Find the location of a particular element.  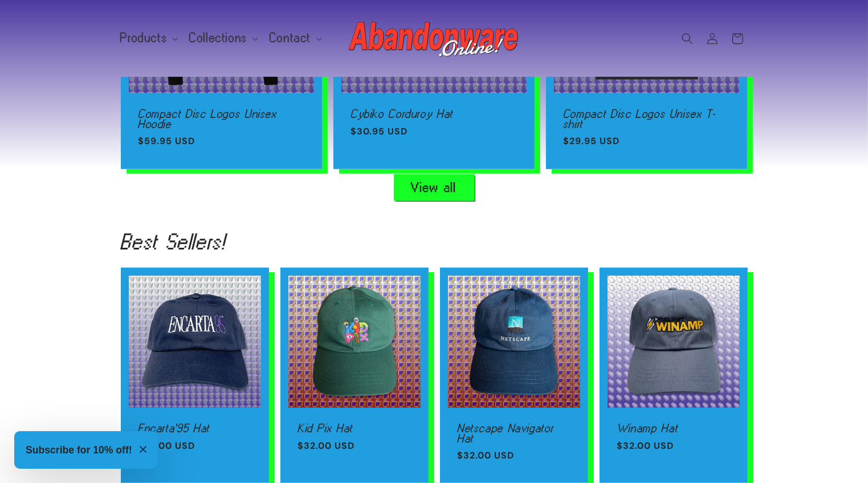

h2: Best Sellers! is located at coordinates (434, 242).